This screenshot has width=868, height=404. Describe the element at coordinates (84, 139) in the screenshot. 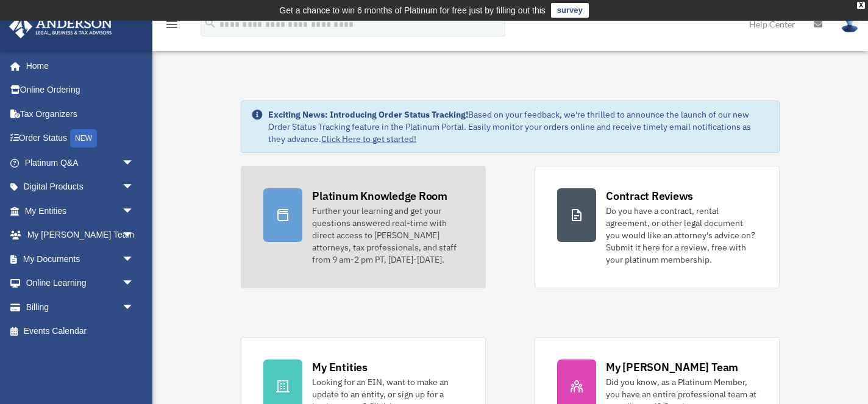

I see `div: NEW` at that location.